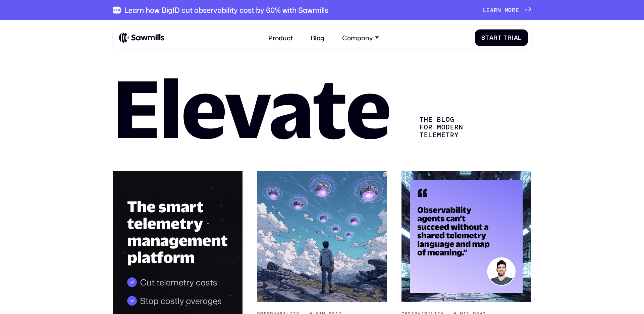 This screenshot has width=644, height=314. I want to click on span: L, so click(485, 10).